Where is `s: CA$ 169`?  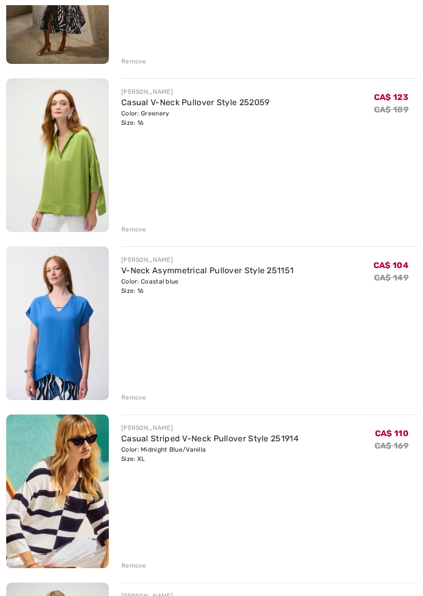 s: CA$ 169 is located at coordinates (391, 445).